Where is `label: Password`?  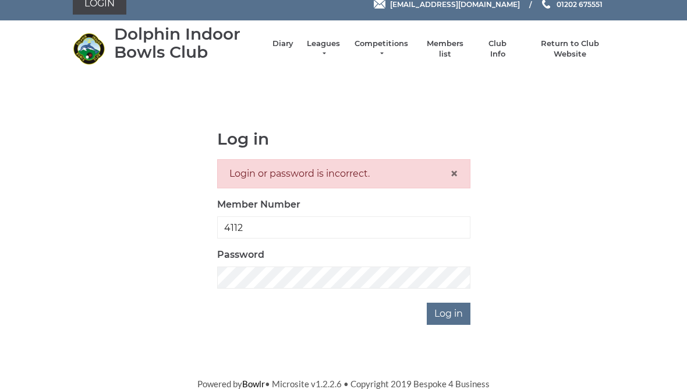 label: Password is located at coordinates (241, 255).